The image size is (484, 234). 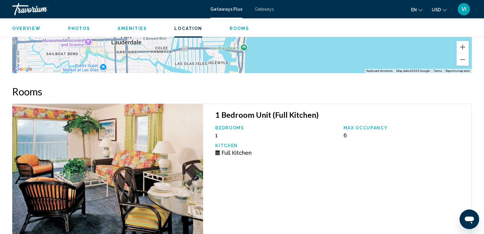 I want to click on button: Zoom in, so click(x=463, y=47).